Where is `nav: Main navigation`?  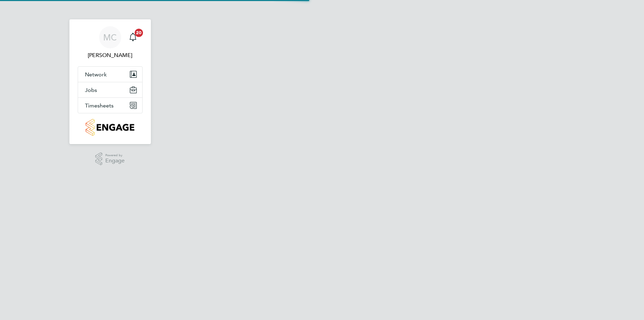 nav: Main navigation is located at coordinates (110, 82).